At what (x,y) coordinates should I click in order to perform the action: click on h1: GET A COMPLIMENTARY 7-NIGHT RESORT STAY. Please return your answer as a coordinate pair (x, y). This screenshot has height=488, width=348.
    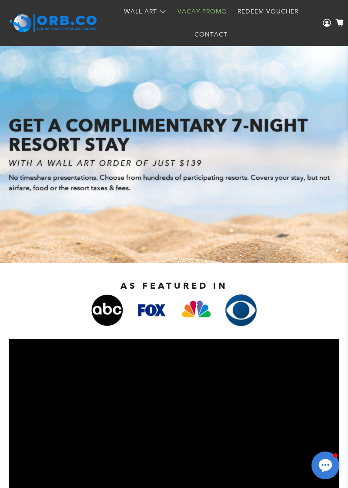
    Looking at the image, I should click on (174, 135).